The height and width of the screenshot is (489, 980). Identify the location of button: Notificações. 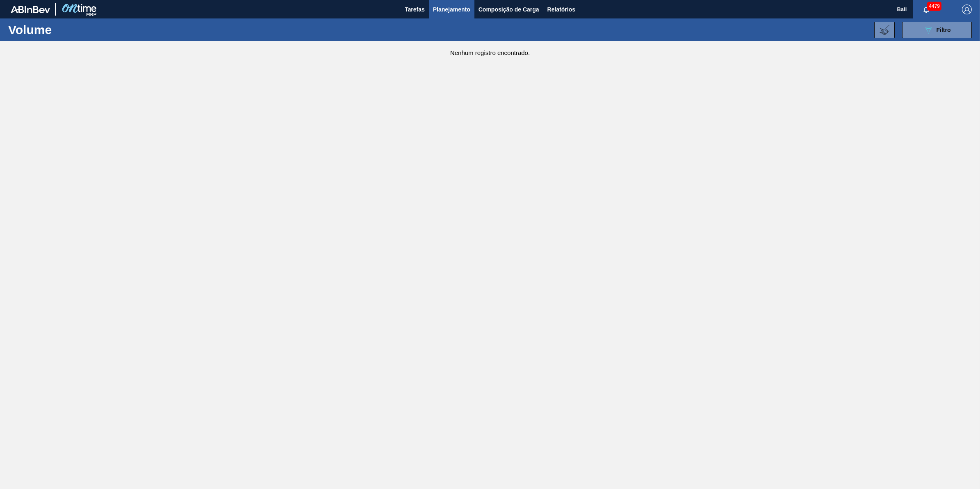
(926, 9).